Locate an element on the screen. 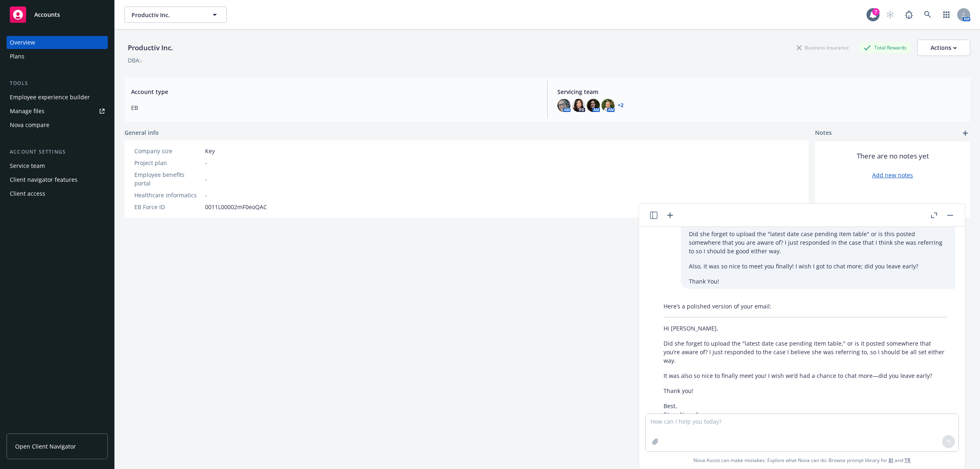 The image size is (980, 469). span: Accounts is located at coordinates (47, 15).